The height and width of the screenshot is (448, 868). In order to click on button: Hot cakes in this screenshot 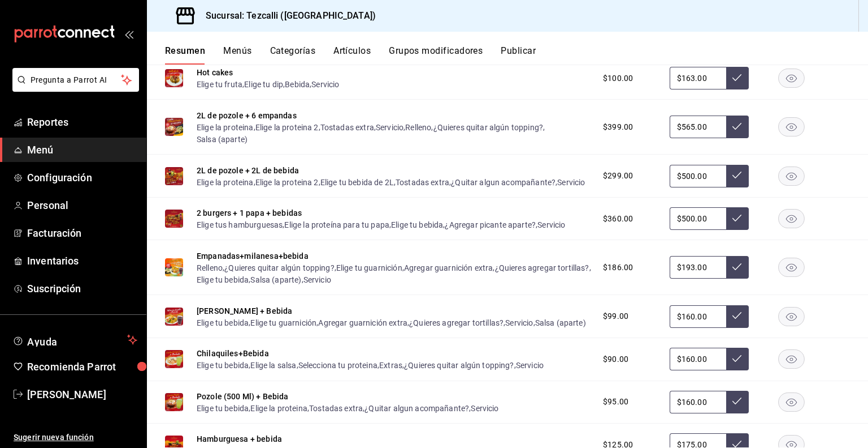, I will do `click(215, 72)`.